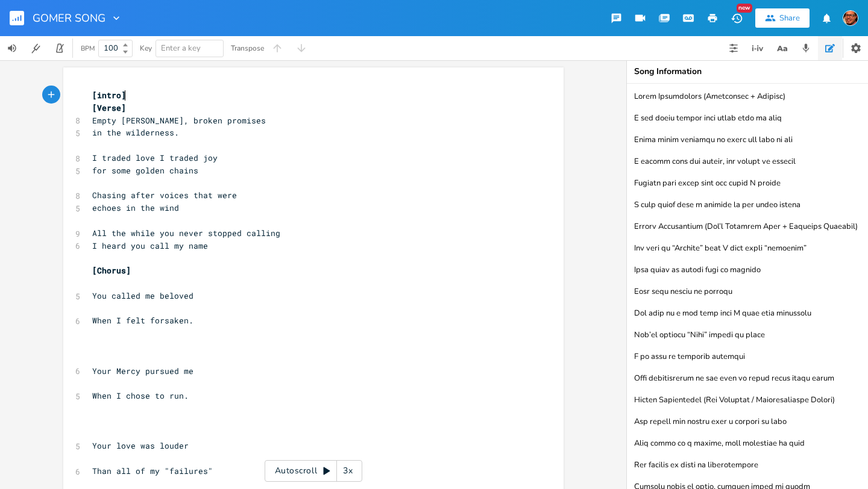 The width and height of the screenshot is (868, 489). Describe the element at coordinates (747, 72) in the screenshot. I see `div: Song Information` at that location.